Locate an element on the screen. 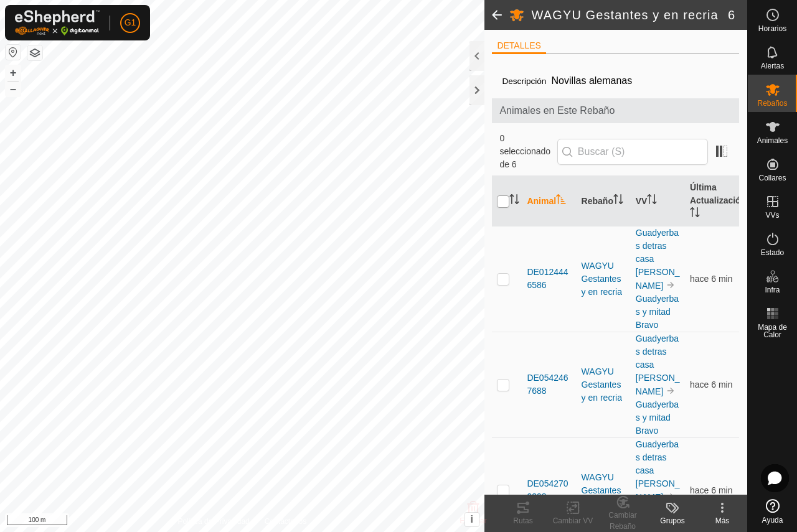 The image size is (797, 532). span: DE0542709398 is located at coordinates (548, 491).